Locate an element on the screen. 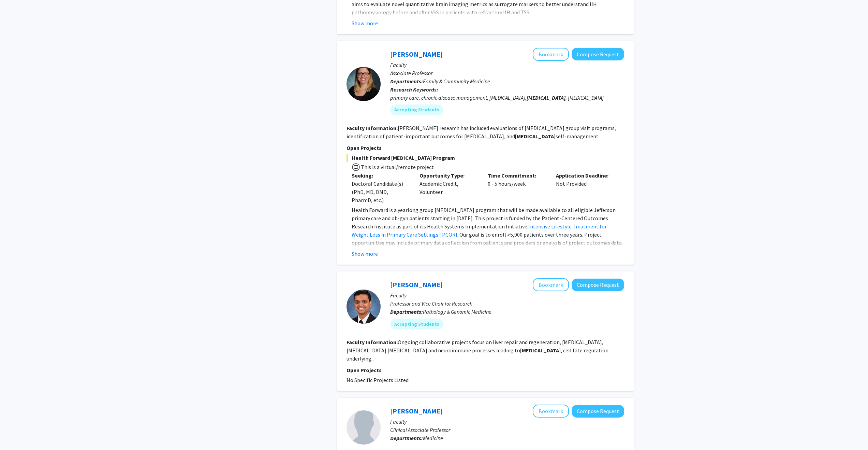 This screenshot has width=868, height=450. span: This is a virtual/remote project is located at coordinates (397, 167).